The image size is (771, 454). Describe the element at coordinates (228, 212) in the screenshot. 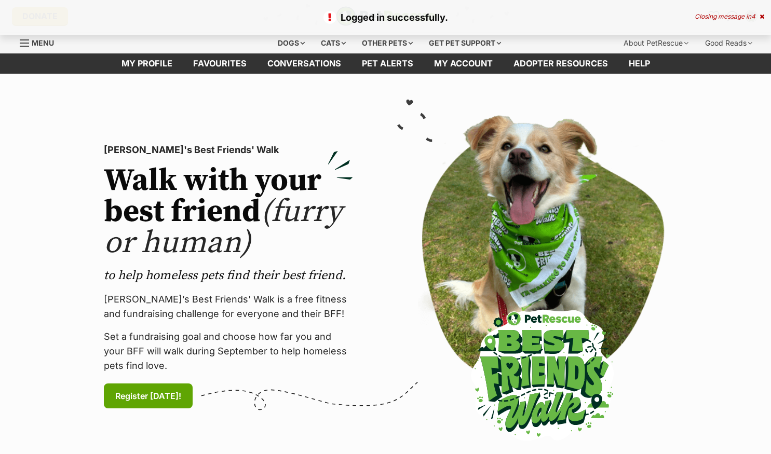

I see `h2: Walk with your best friend` at that location.